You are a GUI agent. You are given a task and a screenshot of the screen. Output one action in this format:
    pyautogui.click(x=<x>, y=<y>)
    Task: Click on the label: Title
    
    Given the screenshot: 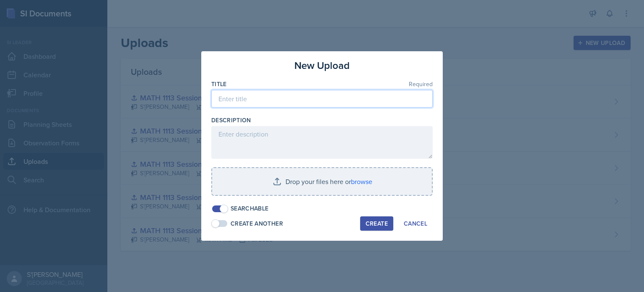 What is the action you would take?
    pyautogui.click(x=219, y=84)
    